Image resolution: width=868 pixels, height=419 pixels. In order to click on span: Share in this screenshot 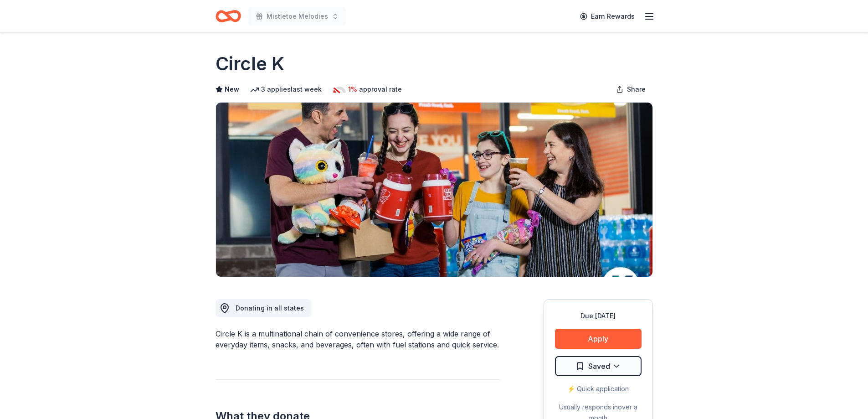, I will do `click(636, 90)`.